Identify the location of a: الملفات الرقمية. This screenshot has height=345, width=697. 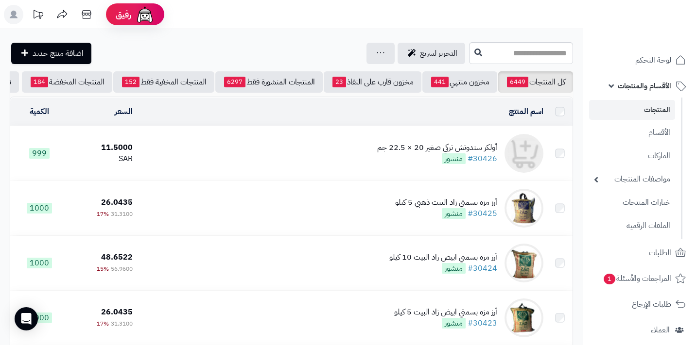
(631, 226).